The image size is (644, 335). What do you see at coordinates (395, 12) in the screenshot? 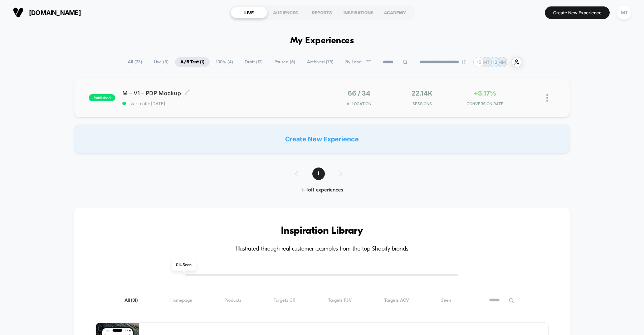
I see `div: ACADEMY` at bounding box center [395, 12].